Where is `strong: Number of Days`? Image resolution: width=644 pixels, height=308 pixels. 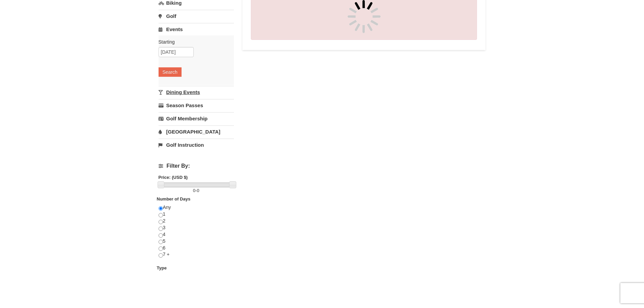 strong: Number of Days is located at coordinates (174, 199).